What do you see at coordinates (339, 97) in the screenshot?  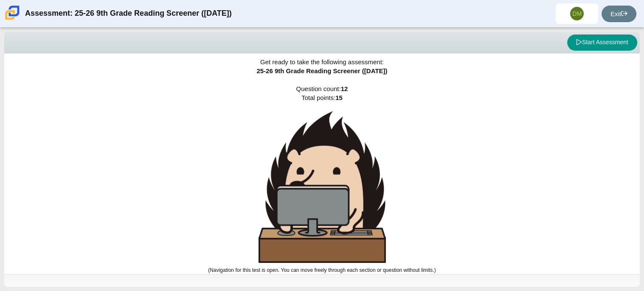 I see `b: 15` at bounding box center [339, 97].